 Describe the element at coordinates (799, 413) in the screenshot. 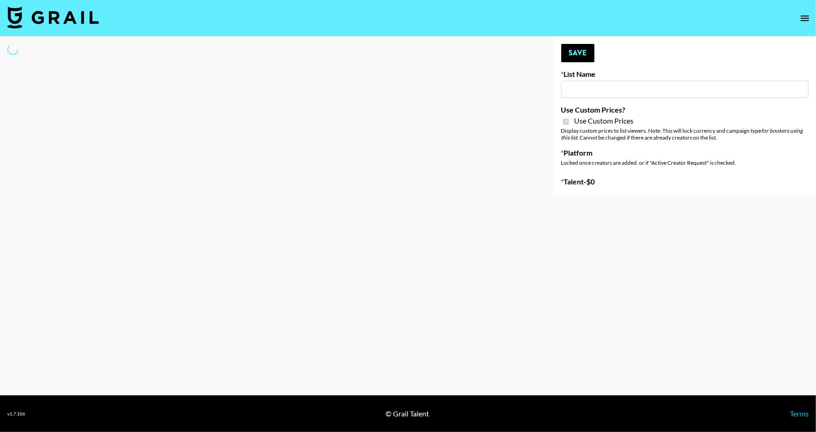

I see `a: Terms` at that location.